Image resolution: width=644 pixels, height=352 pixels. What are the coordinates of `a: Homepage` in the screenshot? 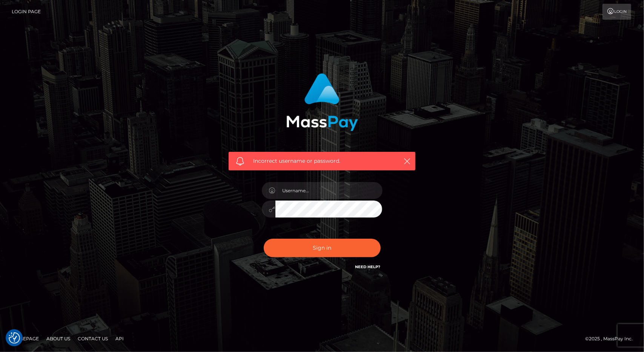 It's located at (25, 338).